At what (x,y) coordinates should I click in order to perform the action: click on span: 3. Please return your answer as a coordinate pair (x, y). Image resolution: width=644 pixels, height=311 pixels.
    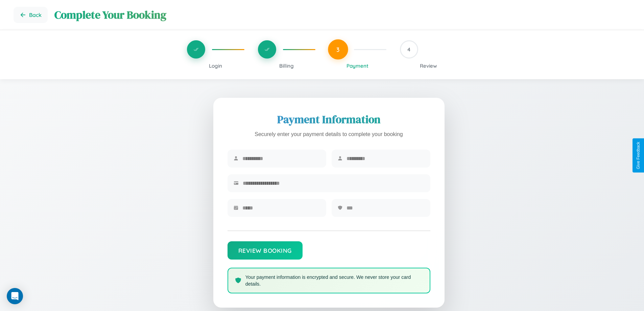
    Looking at the image, I should click on (338, 49).